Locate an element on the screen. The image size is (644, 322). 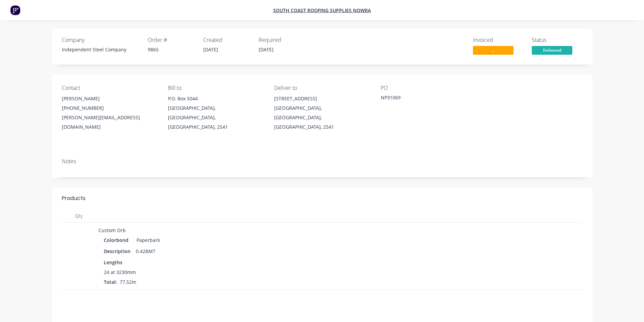
div: Required is located at coordinates (282, 40).